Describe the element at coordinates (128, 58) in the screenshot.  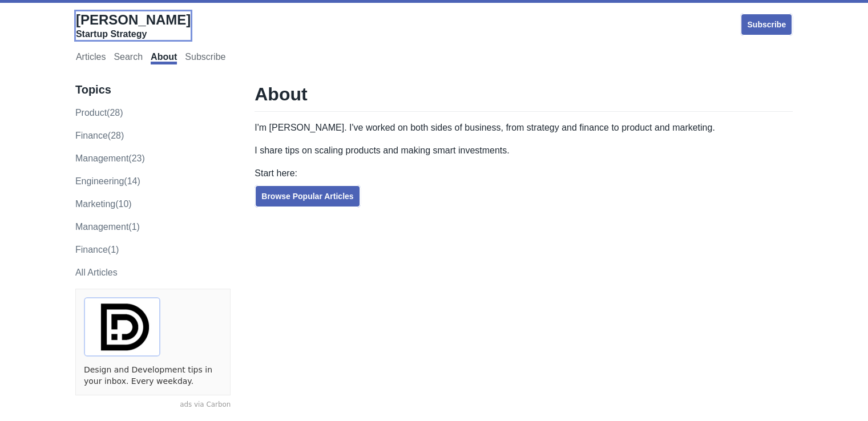
I see `a: Search` at that location.